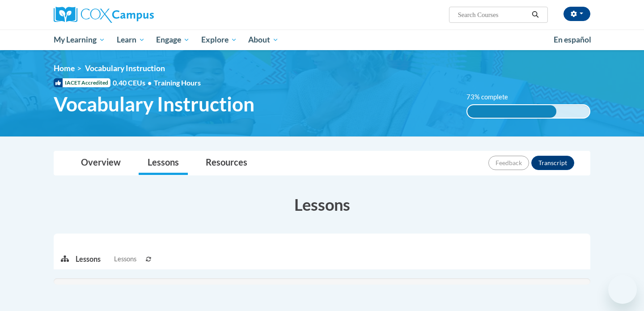 Image resolution: width=644 pixels, height=311 pixels. I want to click on span: Lessons, so click(125, 259).